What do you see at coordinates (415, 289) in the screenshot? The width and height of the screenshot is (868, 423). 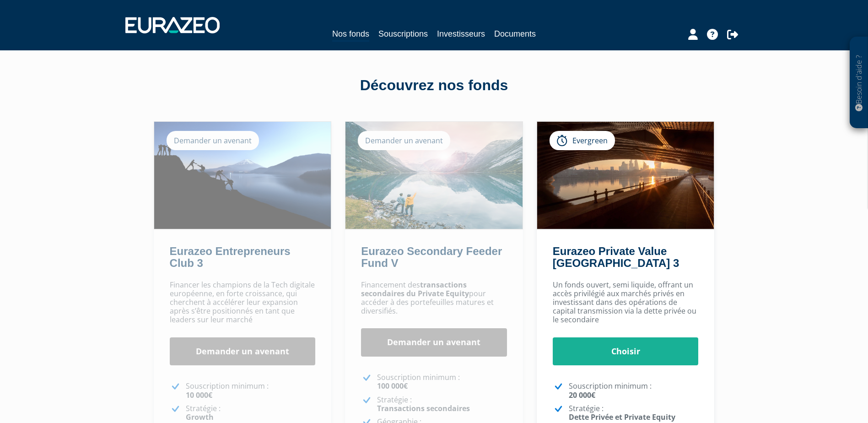 I see `strong: transactions secondaires du Private Equity` at bounding box center [415, 289].